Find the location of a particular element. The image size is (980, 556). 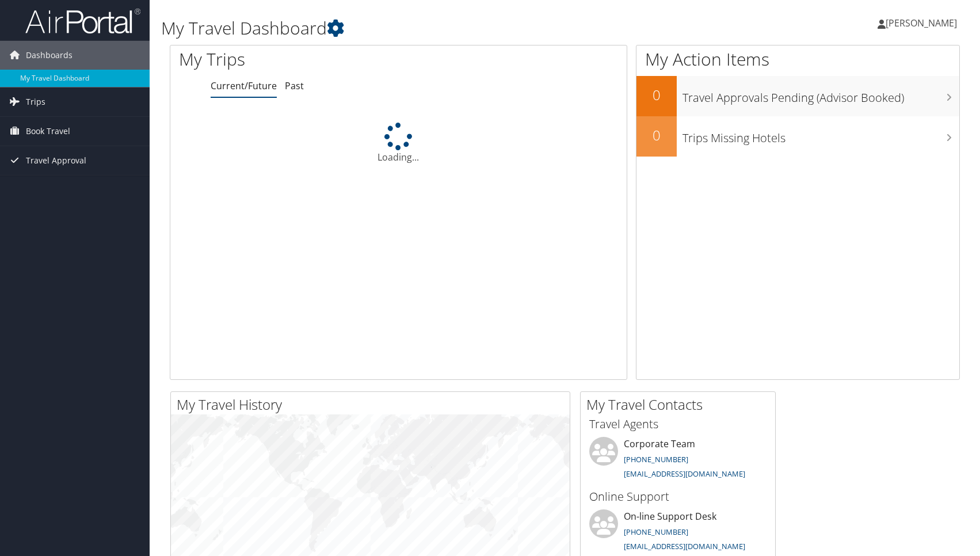

a: 0Trips Missing Hotels is located at coordinates (798, 136).